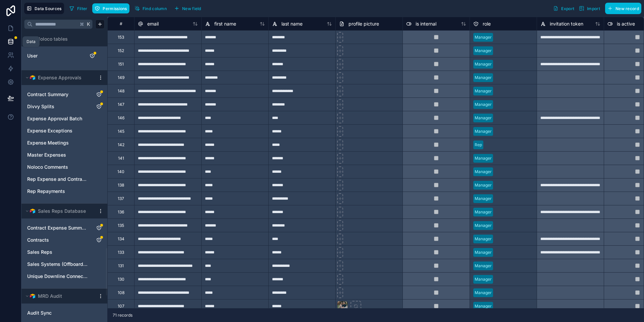 The height and width of the screenshot is (322, 644). I want to click on span: Master Expenses, so click(46, 155).